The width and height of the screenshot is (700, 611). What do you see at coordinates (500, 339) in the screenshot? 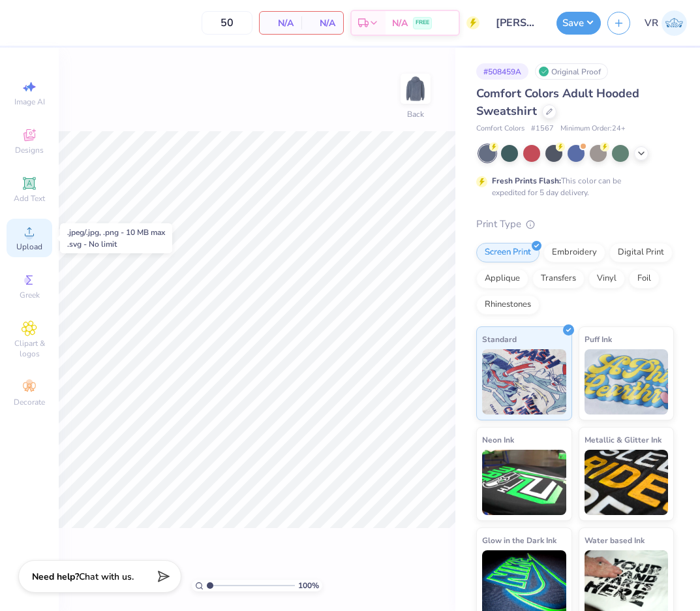
I see `span: Standard` at bounding box center [500, 339].